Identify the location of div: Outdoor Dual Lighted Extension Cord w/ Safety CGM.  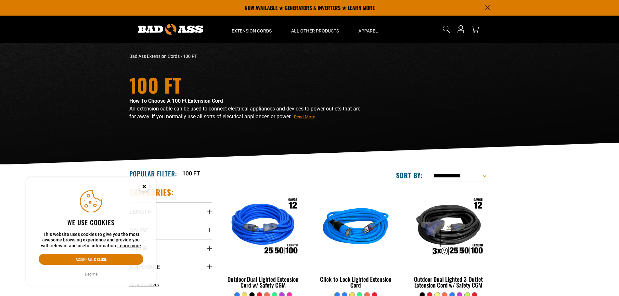
(263, 282).